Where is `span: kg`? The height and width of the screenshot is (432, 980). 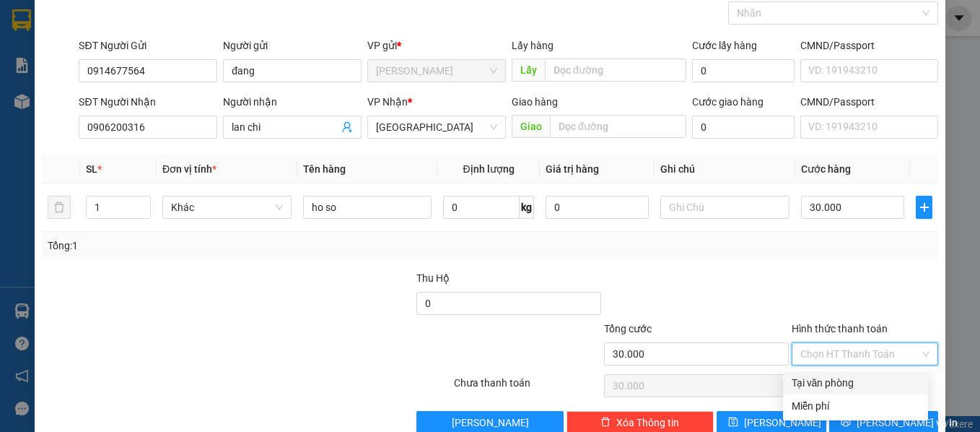
span: kg is located at coordinates (527, 207).